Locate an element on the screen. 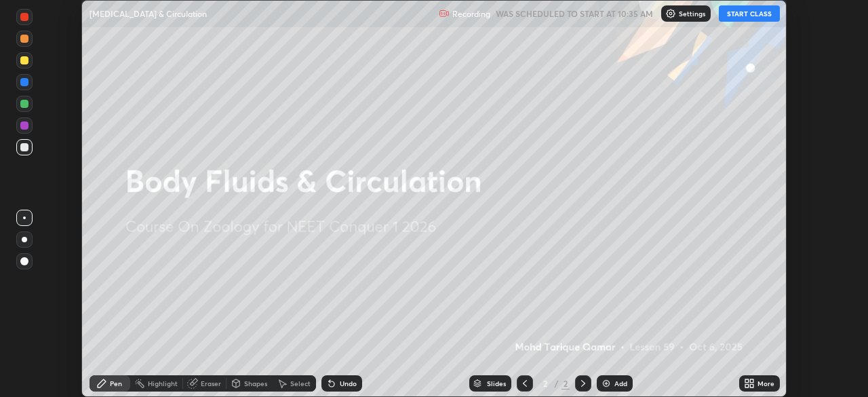 Image resolution: width=868 pixels, height=397 pixels. h5: WAS SCHEDULED TO START AT 10:35 AM is located at coordinates (574, 14).